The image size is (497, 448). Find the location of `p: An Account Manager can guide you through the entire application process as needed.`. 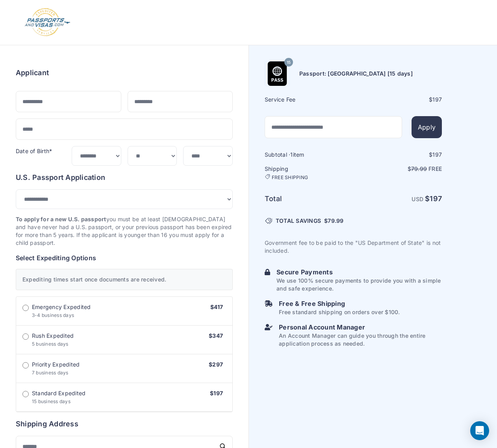

p: An Account Manager can guide you through the entire application process as needed. is located at coordinates (361, 340).